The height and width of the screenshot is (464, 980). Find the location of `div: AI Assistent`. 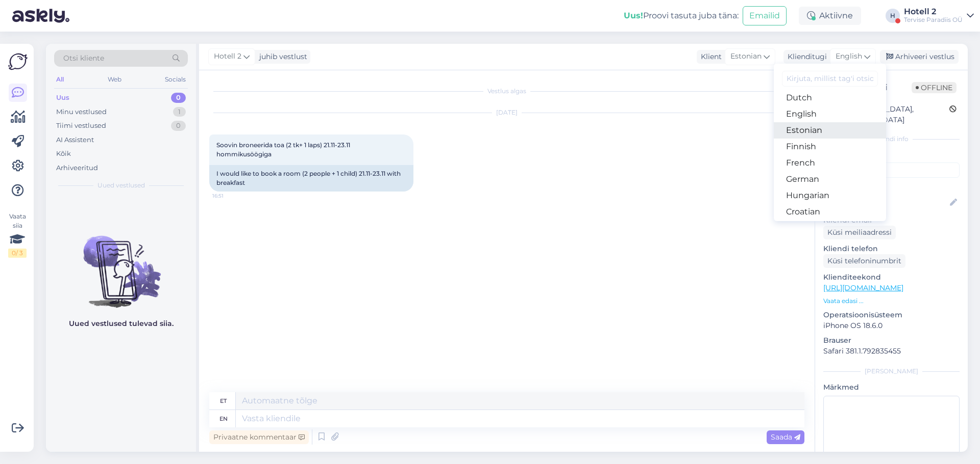

div: AI Assistent is located at coordinates (75, 140).